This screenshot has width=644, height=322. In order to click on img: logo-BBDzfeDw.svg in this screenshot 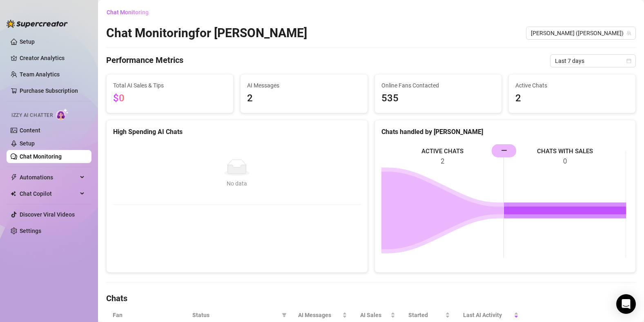, I will do `click(37, 24)`.